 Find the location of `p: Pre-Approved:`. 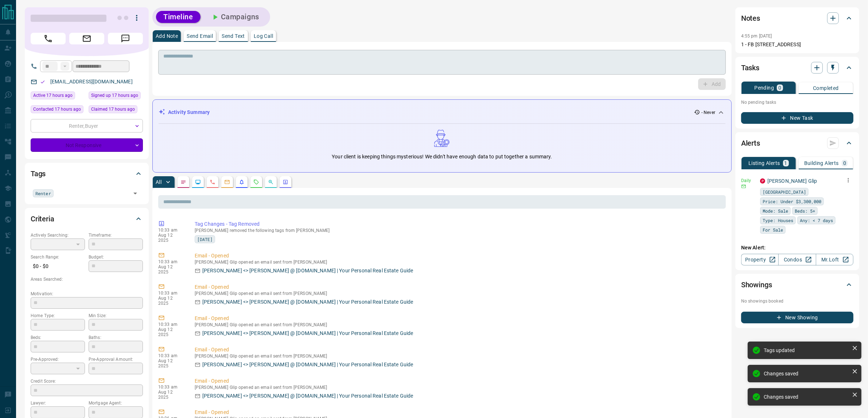

p: Pre-Approved: is located at coordinates (58, 359).